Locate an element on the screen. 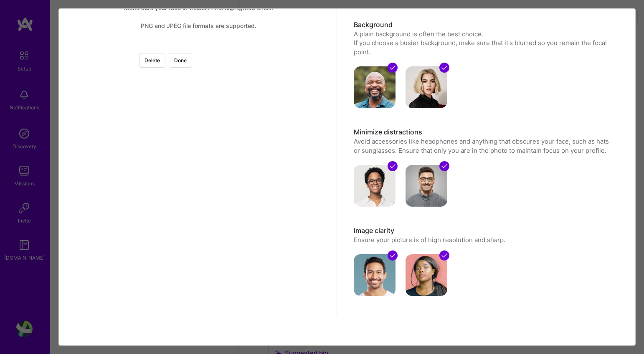  div: PNG and JPEG file formats are supported. is located at coordinates (199, 25).